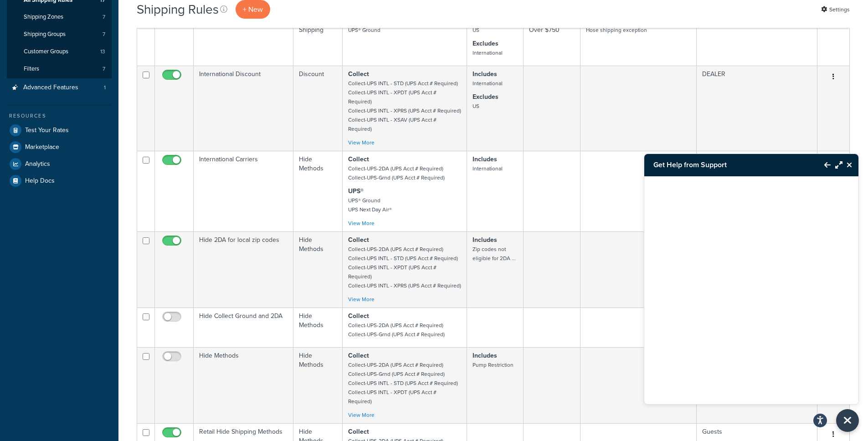  I want to click on h1: Shipping Rules, so click(177, 9).